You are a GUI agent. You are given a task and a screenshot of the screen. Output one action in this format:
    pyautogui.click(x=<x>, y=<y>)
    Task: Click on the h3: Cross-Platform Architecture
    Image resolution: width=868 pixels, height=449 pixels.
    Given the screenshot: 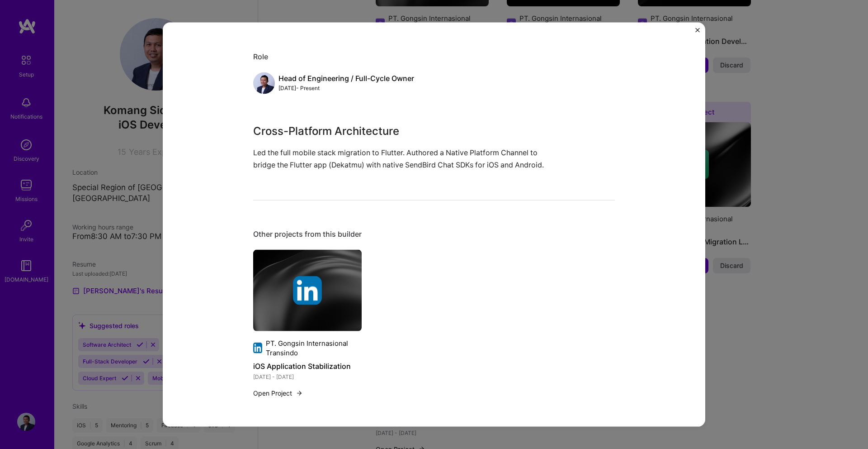 What is the action you would take?
    pyautogui.click(x=400, y=131)
    